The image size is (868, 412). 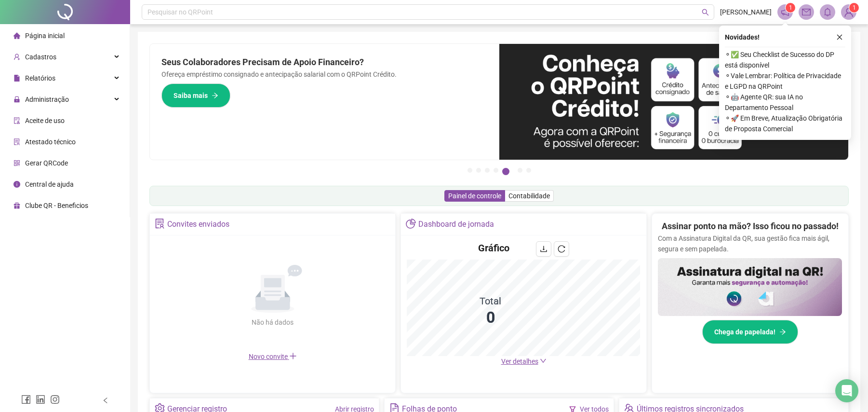 I want to click on img: 68789, so click(x=849, y=12).